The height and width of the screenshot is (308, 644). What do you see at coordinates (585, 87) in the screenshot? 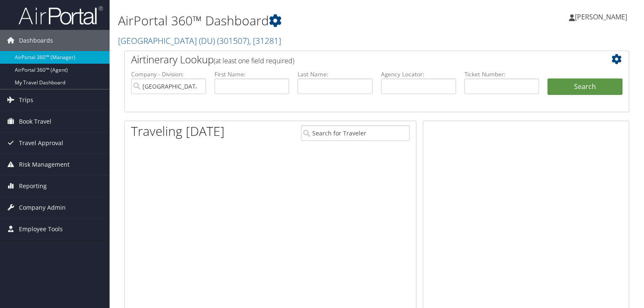
I see `button: Search` at bounding box center [585, 87].